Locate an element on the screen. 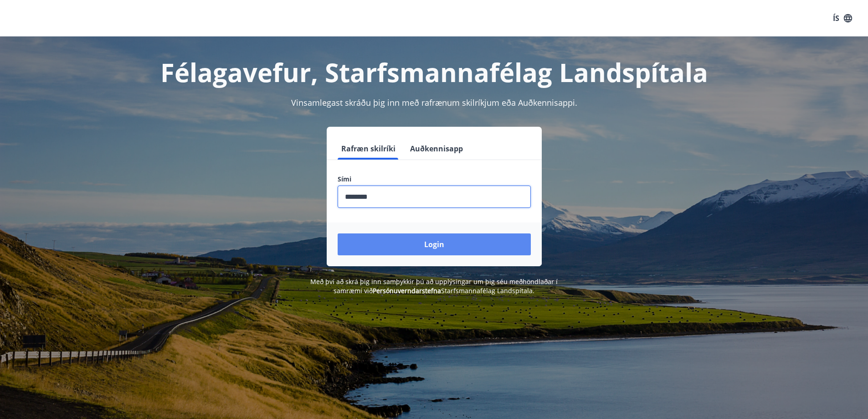 The height and width of the screenshot is (419, 868). span: Vinsamlegast skráðu þig inn með rafrænum skilríkjum eða Auðkennisappi. is located at coordinates (434, 103).